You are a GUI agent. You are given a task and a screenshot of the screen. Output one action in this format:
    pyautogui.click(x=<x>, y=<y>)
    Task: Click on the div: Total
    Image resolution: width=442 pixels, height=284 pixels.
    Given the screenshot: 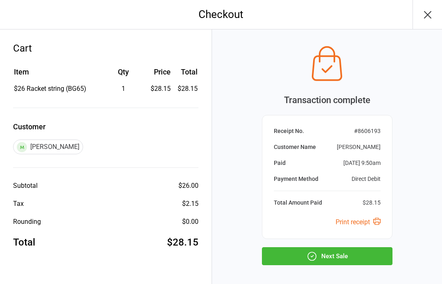 What is the action you would take?
    pyautogui.click(x=24, y=242)
    